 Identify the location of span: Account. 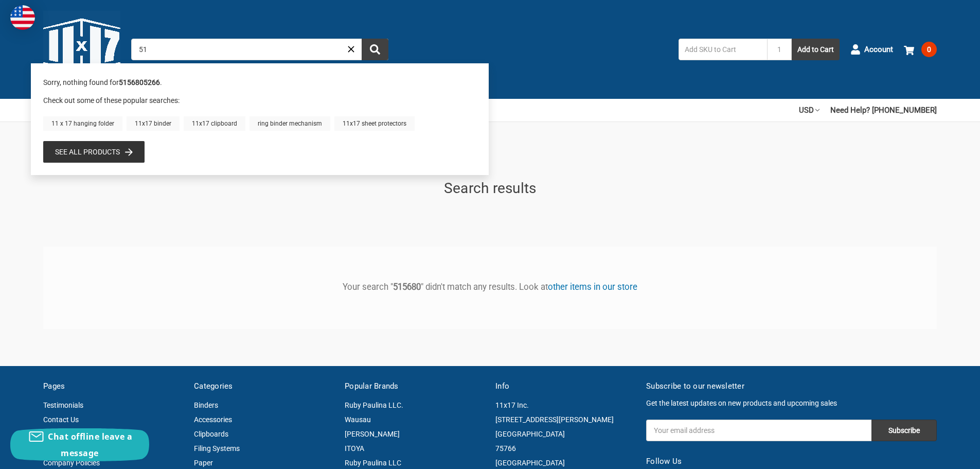
(879, 49).